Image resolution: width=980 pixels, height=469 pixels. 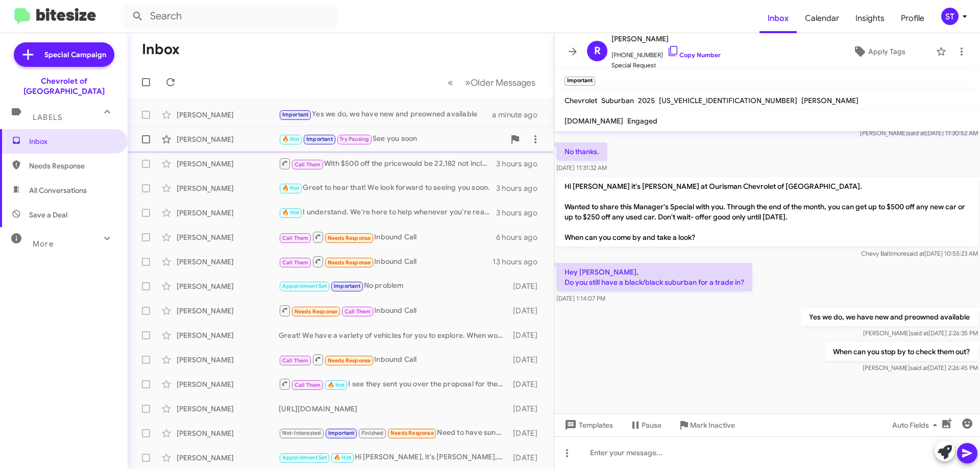 I want to click on a: Inbox, so click(x=778, y=18).